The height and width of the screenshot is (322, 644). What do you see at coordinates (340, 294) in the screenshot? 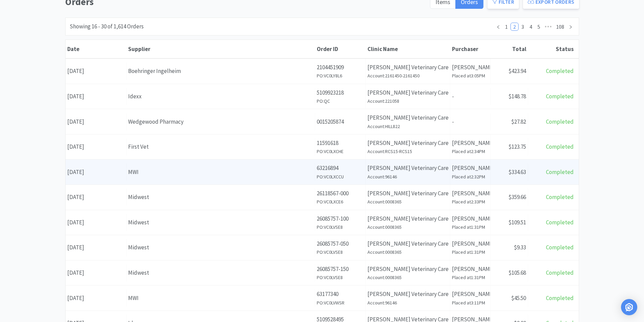
I see `p: 63177340` at bounding box center [340, 294].